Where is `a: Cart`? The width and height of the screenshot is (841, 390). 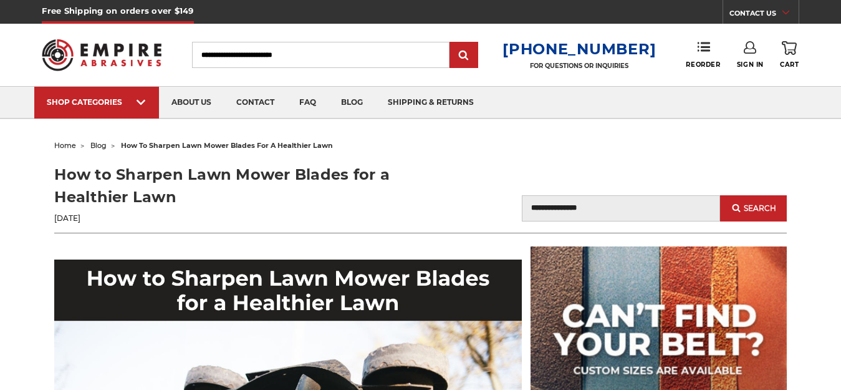 a: Cart is located at coordinates (789, 55).